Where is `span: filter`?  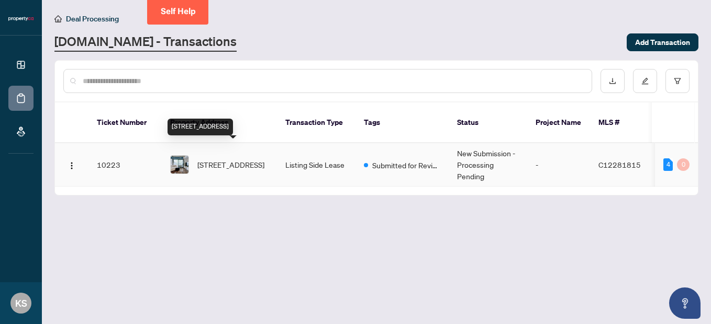
span: filter is located at coordinates (677, 81).